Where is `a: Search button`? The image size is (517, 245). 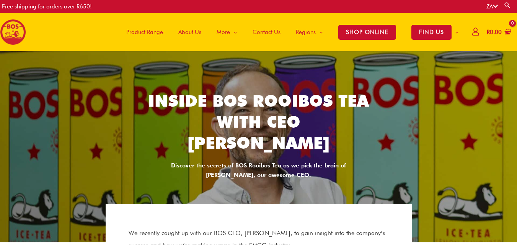
a: Search button is located at coordinates (508, 5).